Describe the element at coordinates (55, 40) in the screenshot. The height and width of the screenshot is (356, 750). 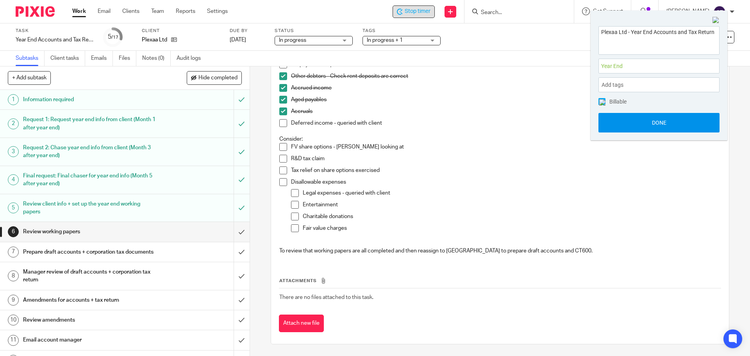
I see `div: Year End Accounts and Tax Return` at that location.